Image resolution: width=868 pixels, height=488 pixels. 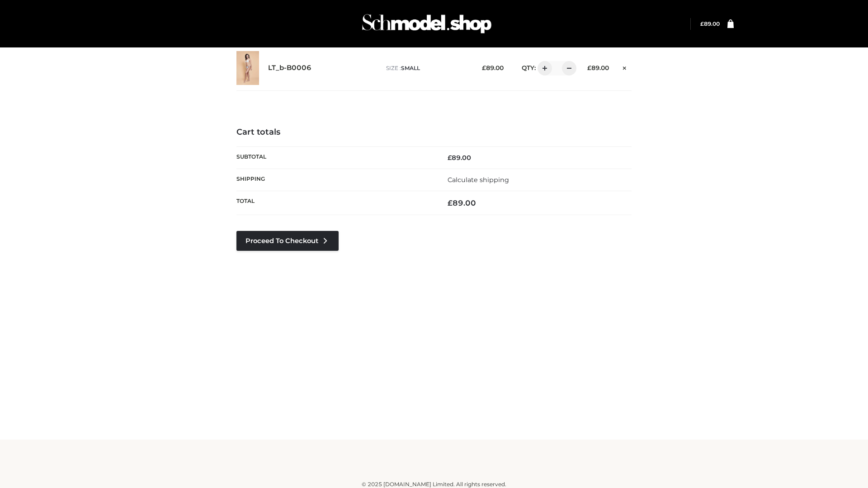 What do you see at coordinates (335, 203) in the screenshot?
I see `th: Total` at bounding box center [335, 203].